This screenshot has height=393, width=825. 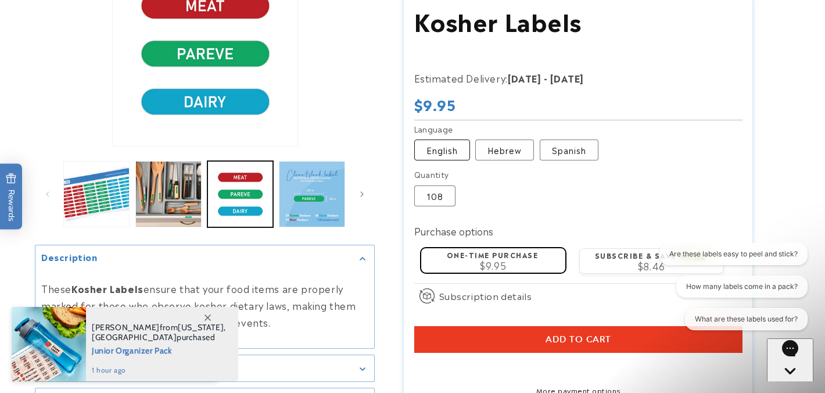 What do you see at coordinates (651, 266) in the screenshot?
I see `span: $8.46` at bounding box center [651, 266].